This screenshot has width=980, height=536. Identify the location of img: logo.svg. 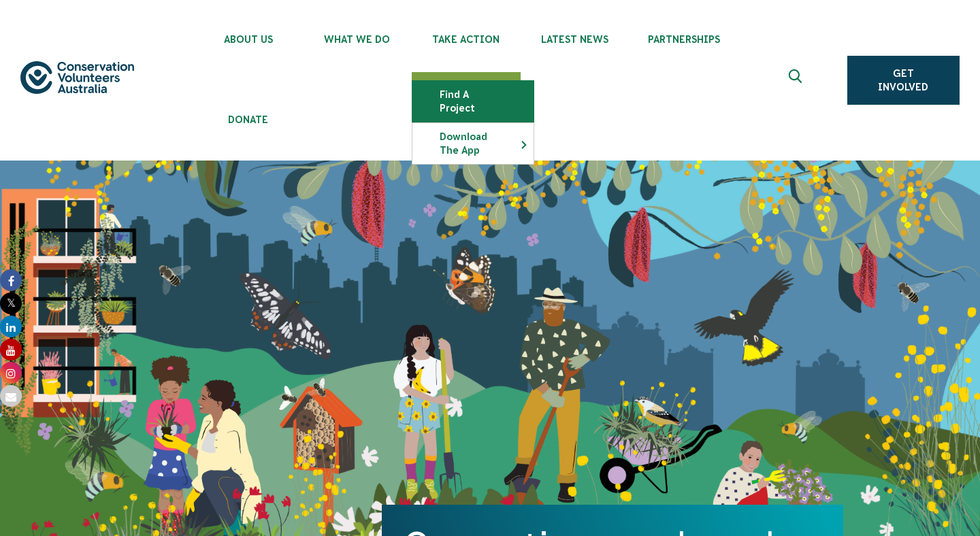
(77, 77).